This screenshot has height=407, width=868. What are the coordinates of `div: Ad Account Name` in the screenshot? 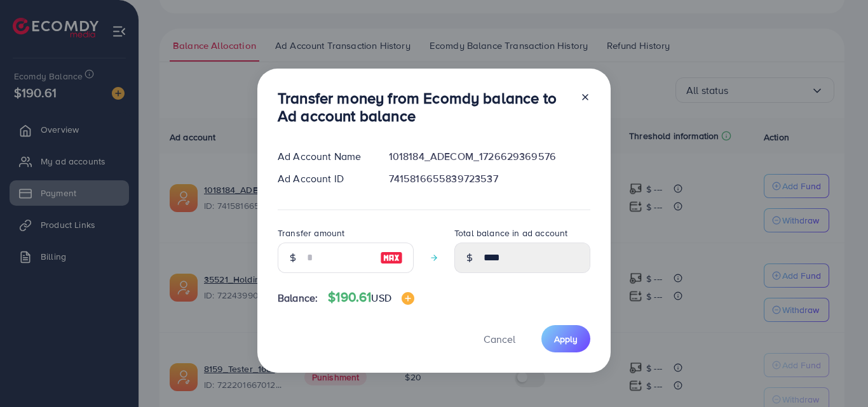 It's located at (323, 156).